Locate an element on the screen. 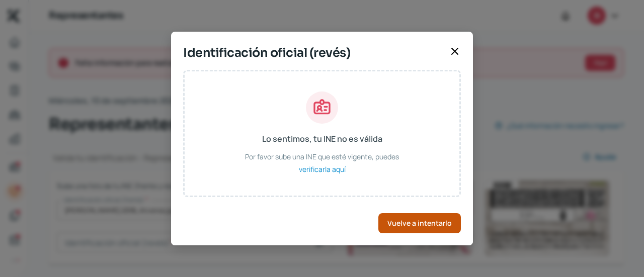 The height and width of the screenshot is (277, 644). span: Lo sentimos, tu INE no es válida is located at coordinates (322, 139).